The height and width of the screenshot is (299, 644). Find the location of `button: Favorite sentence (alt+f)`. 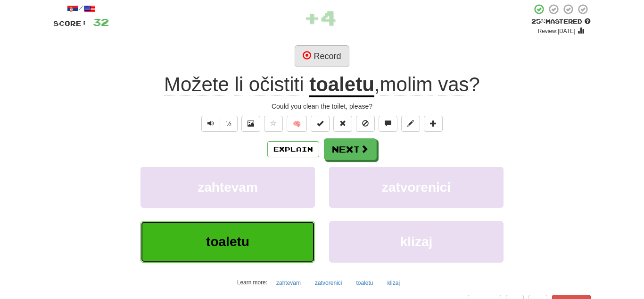

button: Favorite sentence (alt+f) is located at coordinates (273, 123).